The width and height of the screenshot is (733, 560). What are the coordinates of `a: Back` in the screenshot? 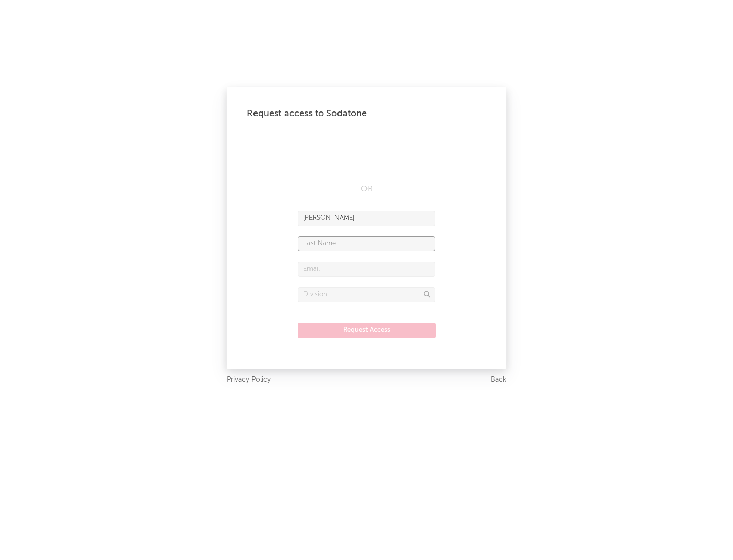 It's located at (498, 380).